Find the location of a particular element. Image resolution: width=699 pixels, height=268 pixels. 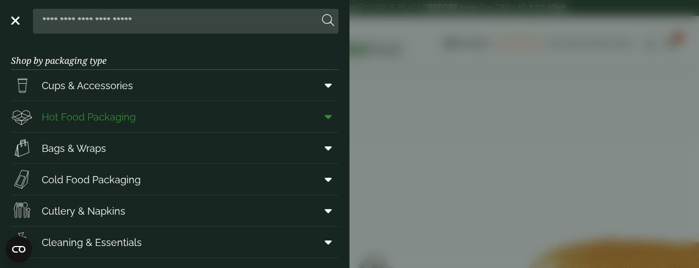

span: Cleaning & Essentials is located at coordinates (92, 242).